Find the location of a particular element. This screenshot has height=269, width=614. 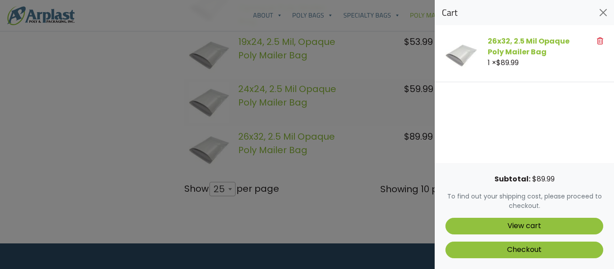

button: Close is located at coordinates (603, 13).